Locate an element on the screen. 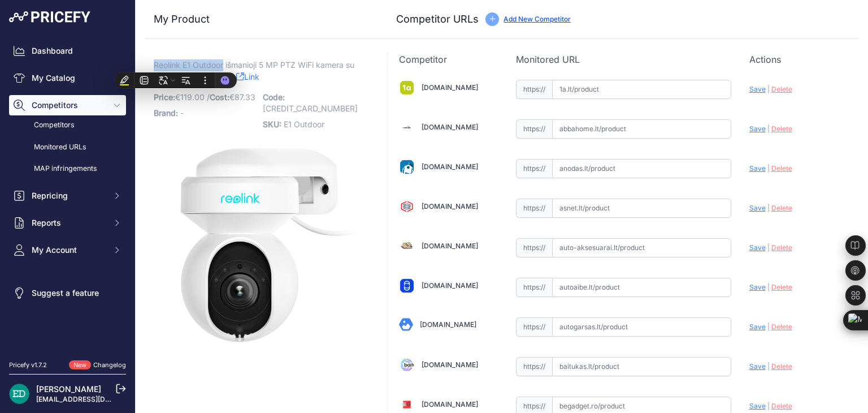 Image resolution: width=868 pixels, height=413 pixels. input: asnet.lt/product is located at coordinates (641, 208).